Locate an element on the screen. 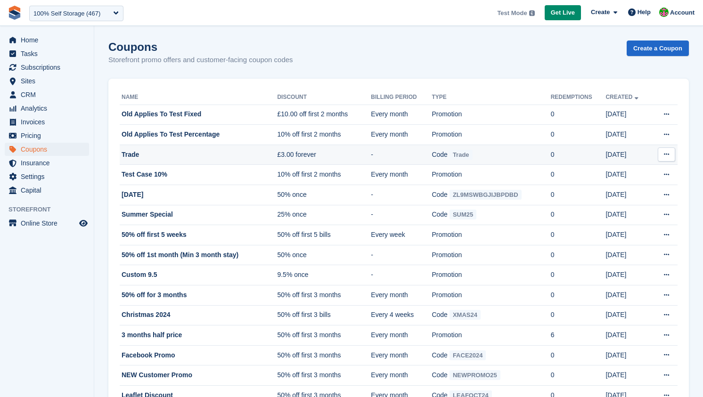  td: Summer Special is located at coordinates (198, 215).